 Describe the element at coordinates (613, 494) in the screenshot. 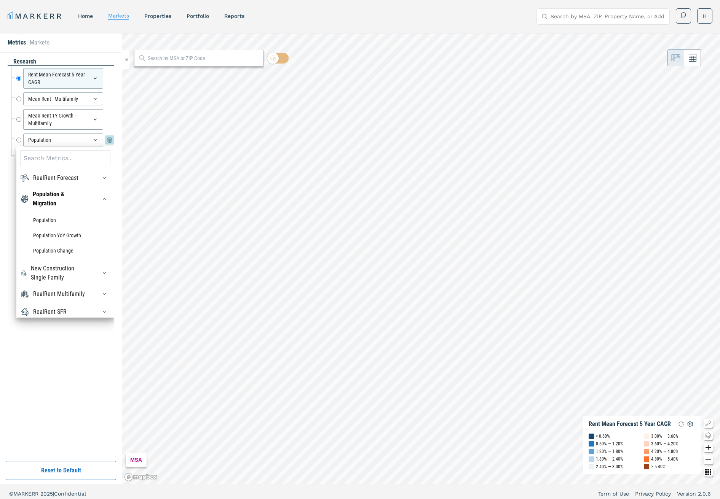

I see `a: Term of Use` at that location.